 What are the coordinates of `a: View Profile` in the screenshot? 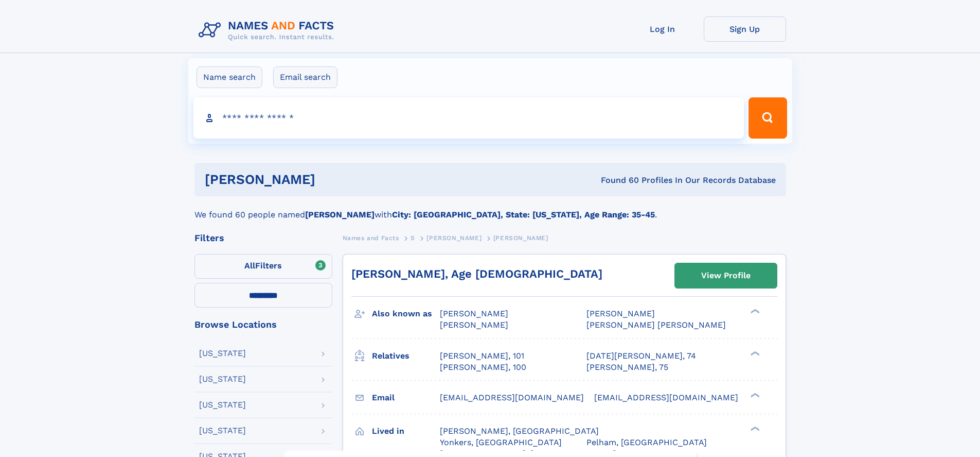 It's located at (726, 275).